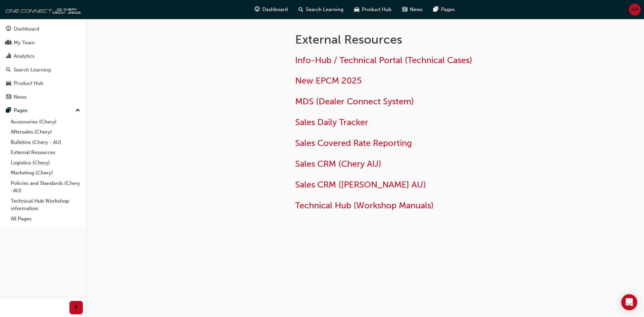 The image size is (644, 317). What do you see at coordinates (45, 132) in the screenshot?
I see `a: Aftersales (Chery)` at bounding box center [45, 132].